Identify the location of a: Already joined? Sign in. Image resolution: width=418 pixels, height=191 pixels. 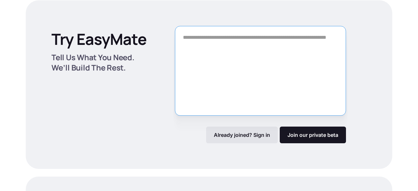
(242, 135).